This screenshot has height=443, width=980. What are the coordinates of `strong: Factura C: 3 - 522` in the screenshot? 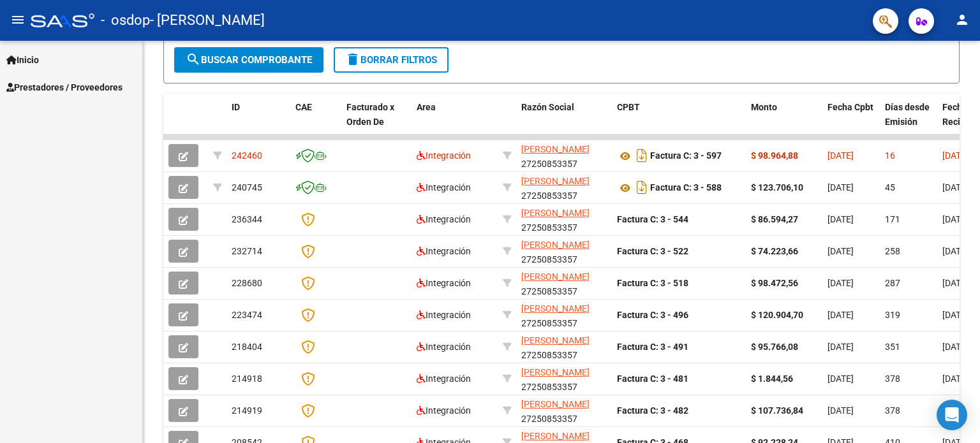 It's located at (653, 251).